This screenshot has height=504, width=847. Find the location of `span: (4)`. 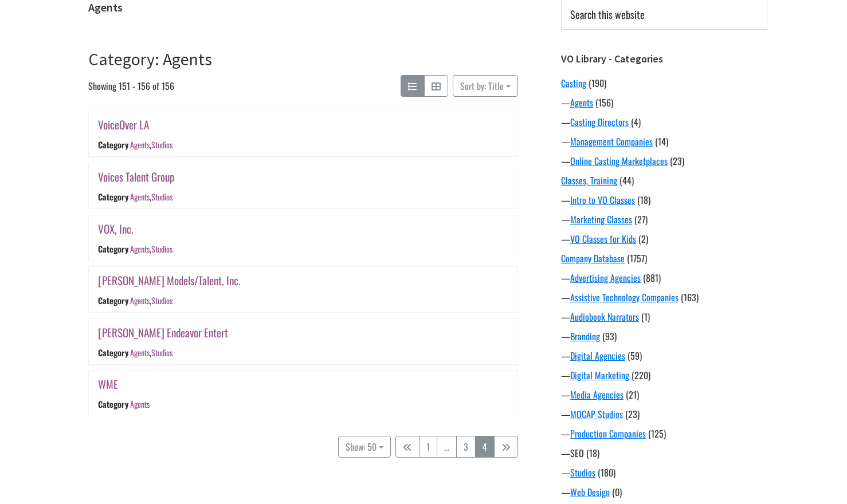

span: (4) is located at coordinates (635, 122).